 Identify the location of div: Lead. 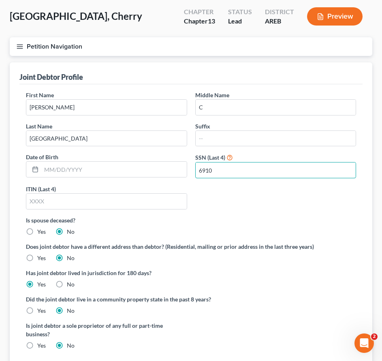
(240, 21).